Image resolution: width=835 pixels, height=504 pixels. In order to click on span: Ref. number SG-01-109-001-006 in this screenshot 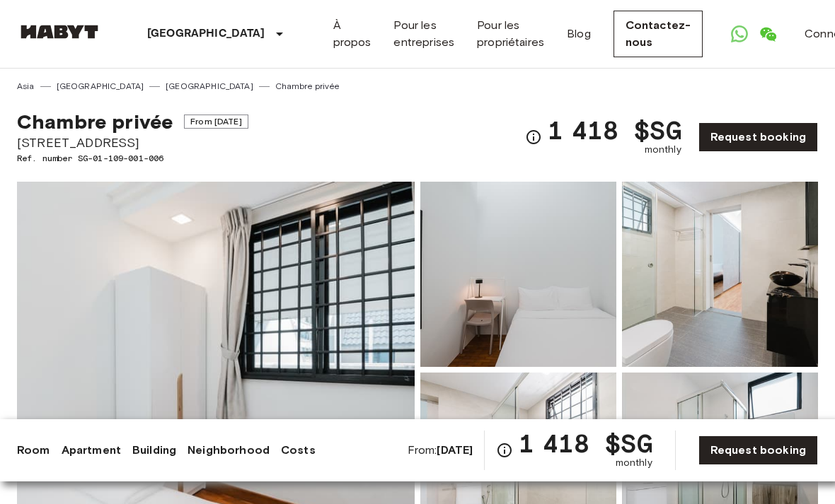, I will do `click(133, 158)`.